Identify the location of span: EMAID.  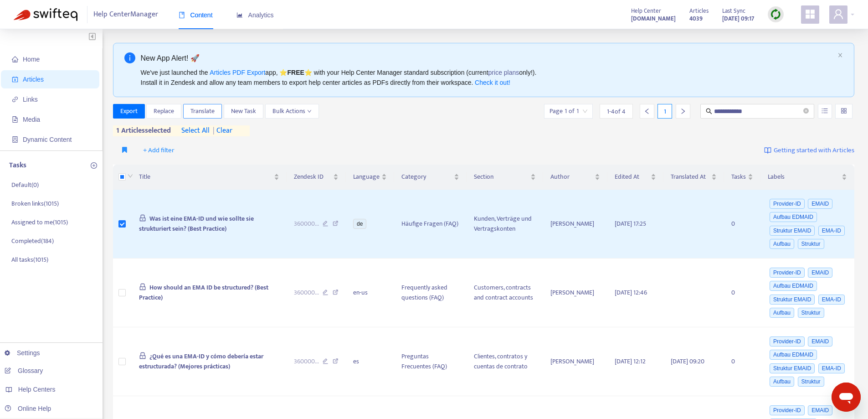
(820, 273).